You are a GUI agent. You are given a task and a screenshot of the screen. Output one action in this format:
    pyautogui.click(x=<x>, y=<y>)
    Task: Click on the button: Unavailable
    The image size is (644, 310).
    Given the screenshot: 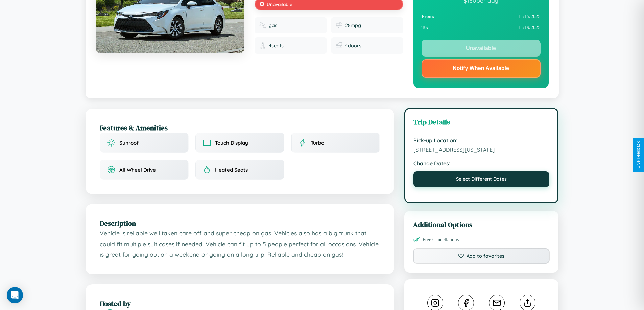 What is the action you would take?
    pyautogui.click(x=481, y=48)
    